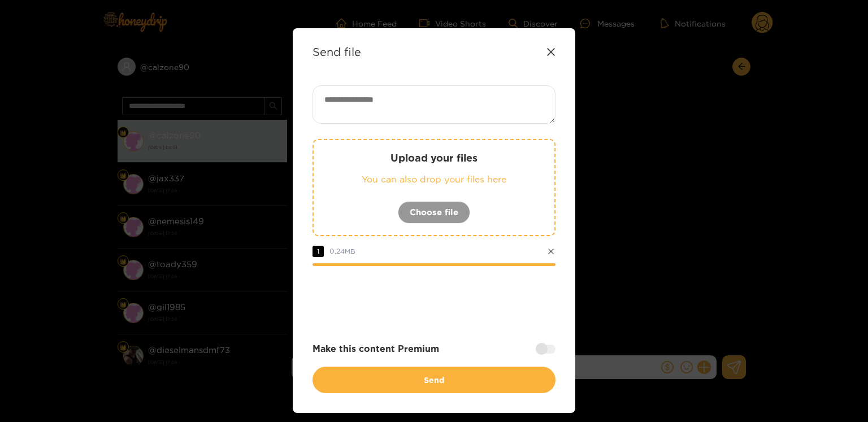  What do you see at coordinates (342, 250) in the screenshot?
I see `span: 0.24 MB` at bounding box center [342, 250].